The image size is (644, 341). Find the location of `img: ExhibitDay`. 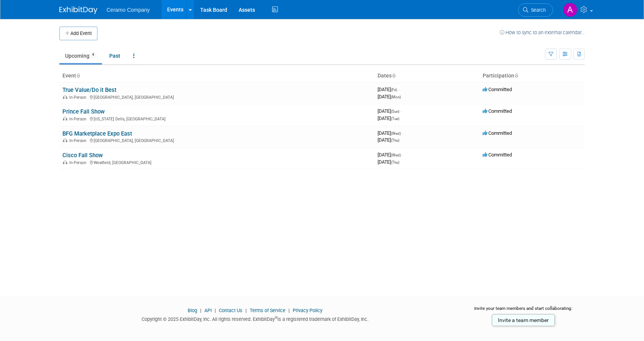

img: ExhibitDay is located at coordinates (79, 10).